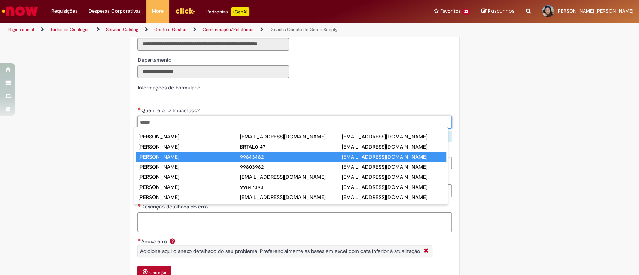 This screenshot has width=639, height=275. I want to click on ul: Quem é o ID Impactado?, so click(291, 167).